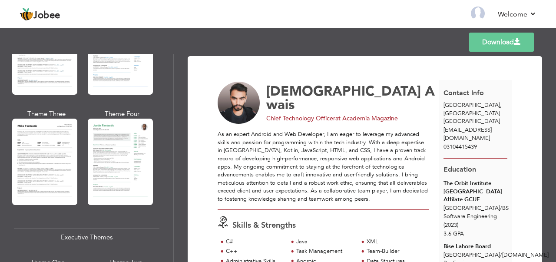  What do you see at coordinates (40, 14) in the screenshot?
I see `a: Jobee` at bounding box center [40, 14].